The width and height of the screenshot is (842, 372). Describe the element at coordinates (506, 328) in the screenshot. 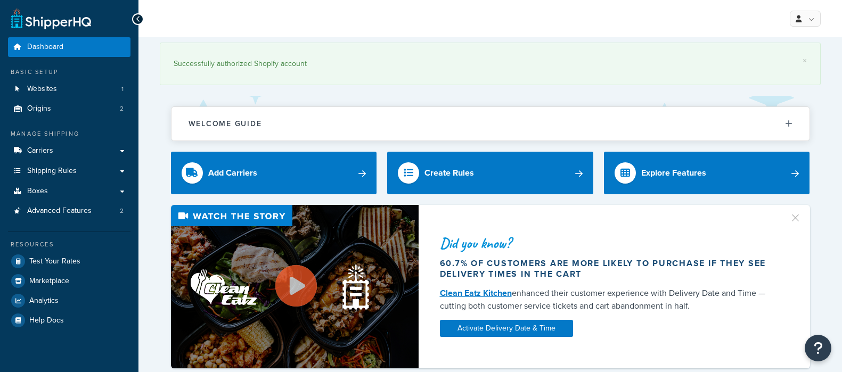

I see `a: Activate Delivery Date & Time` at that location.